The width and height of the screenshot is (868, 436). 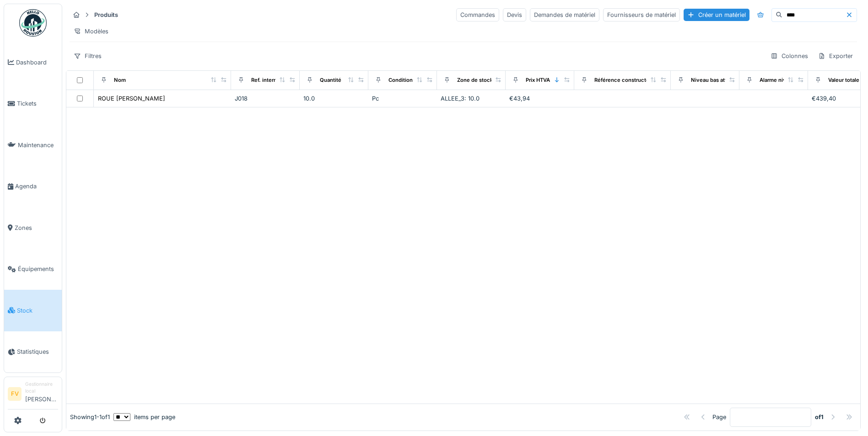 I want to click on div: 10.0, so click(x=334, y=98).